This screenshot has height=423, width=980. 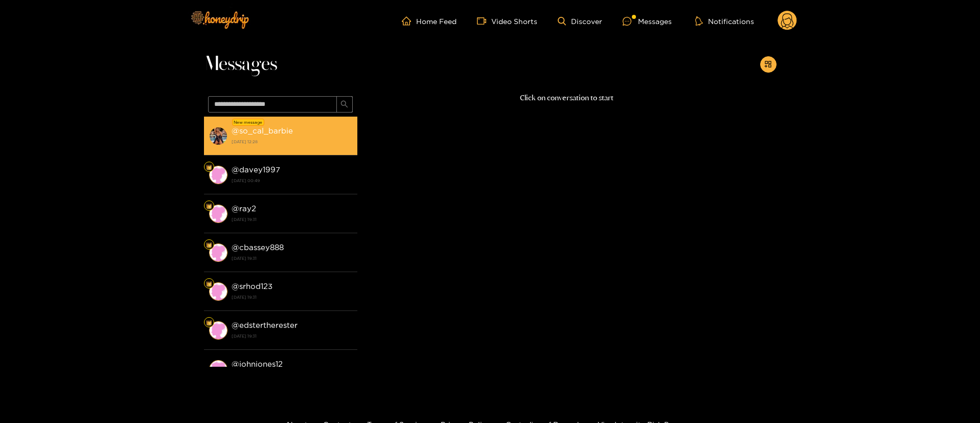 What do you see at coordinates (409, 21) in the screenshot?
I see `span: home` at bounding box center [409, 21].